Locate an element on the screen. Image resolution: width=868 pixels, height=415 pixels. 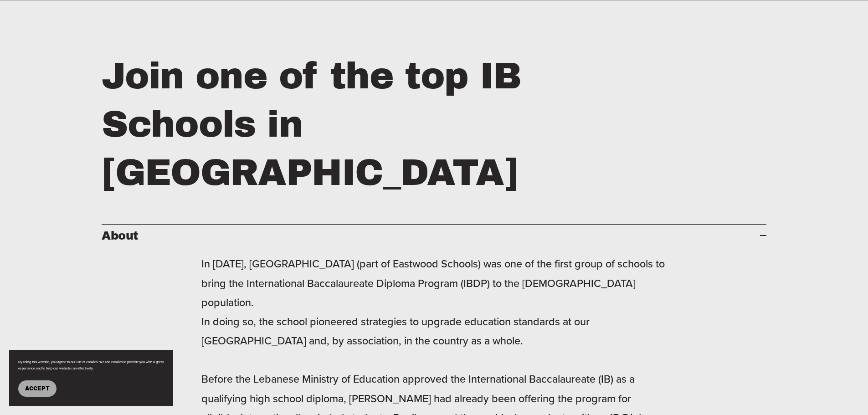
button: About is located at coordinates (434, 236).